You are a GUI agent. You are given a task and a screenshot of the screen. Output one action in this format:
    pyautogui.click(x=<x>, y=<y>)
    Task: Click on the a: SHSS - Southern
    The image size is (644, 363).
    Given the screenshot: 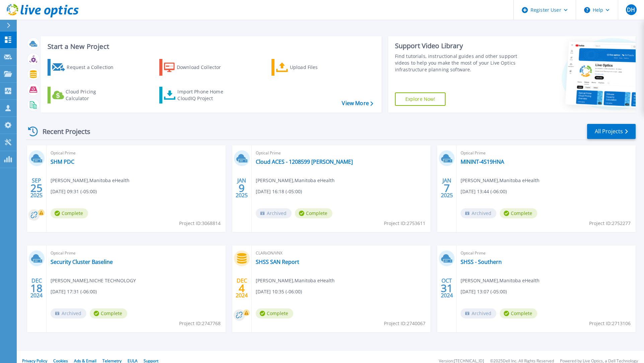 What is the action you would take?
    pyautogui.click(x=481, y=262)
    